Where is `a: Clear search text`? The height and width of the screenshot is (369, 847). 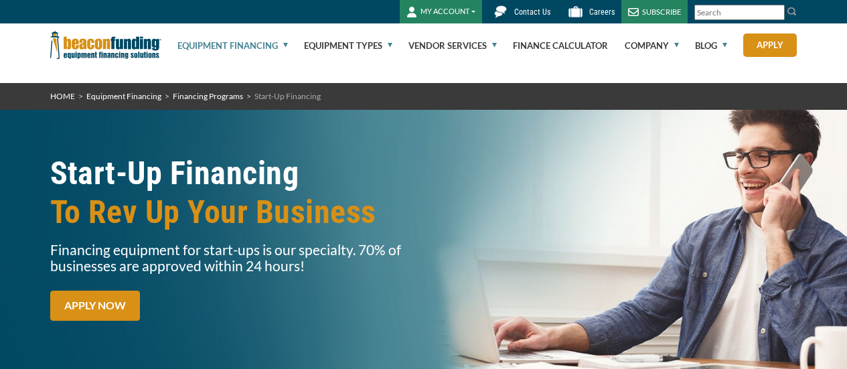
a: Clear search text is located at coordinates (776, 13).